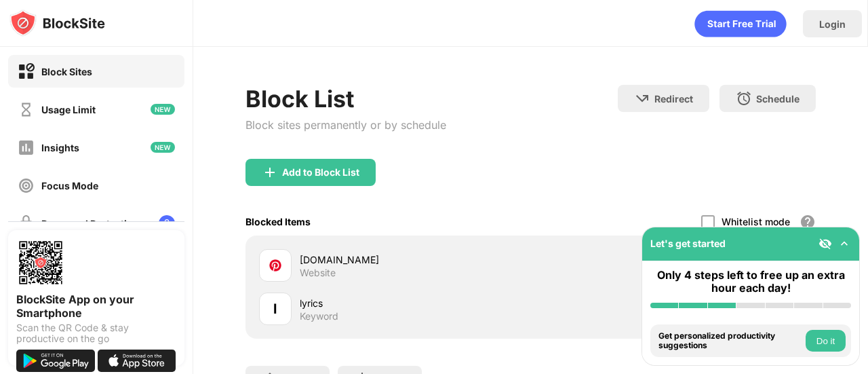  What do you see at coordinates (825, 243) in the screenshot?
I see `img: eye-not-visible.svg` at bounding box center [825, 243].